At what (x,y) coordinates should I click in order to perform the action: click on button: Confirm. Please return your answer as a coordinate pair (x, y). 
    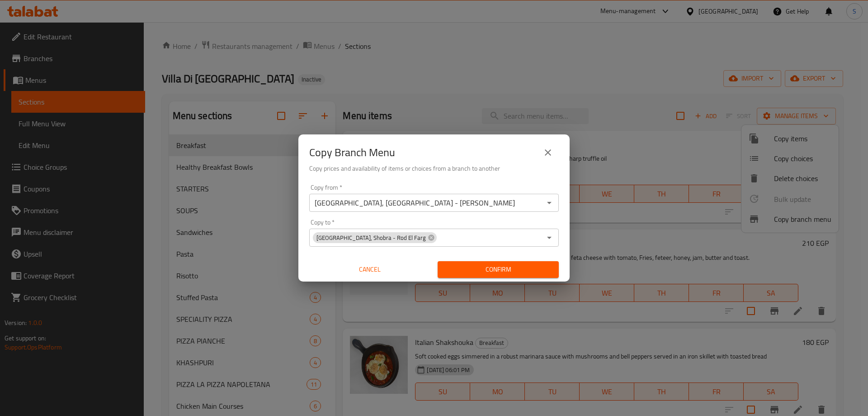
    Looking at the image, I should click on (498, 269).